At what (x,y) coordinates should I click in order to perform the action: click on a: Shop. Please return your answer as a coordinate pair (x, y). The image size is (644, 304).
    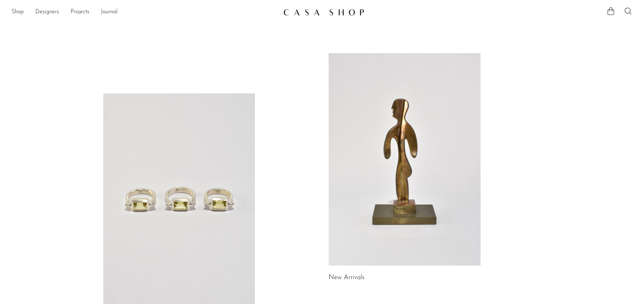
    Looking at the image, I should click on (18, 12).